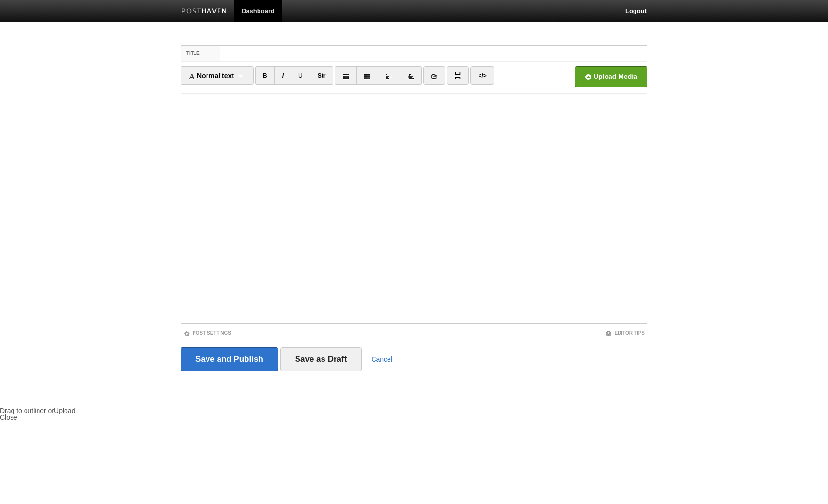  What do you see at coordinates (229, 359) in the screenshot?
I see `input: Save and Publish` at bounding box center [229, 359].